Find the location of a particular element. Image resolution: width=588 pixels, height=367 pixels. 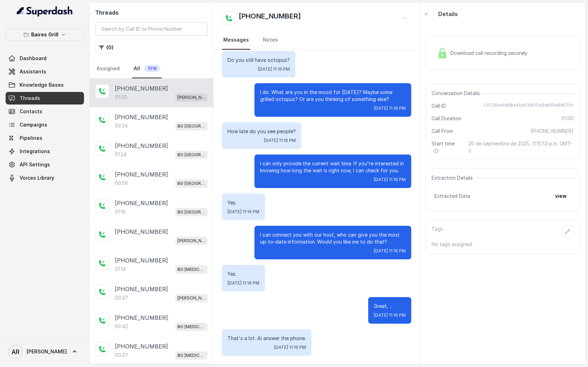

a: Assistants is located at coordinates (45, 72).